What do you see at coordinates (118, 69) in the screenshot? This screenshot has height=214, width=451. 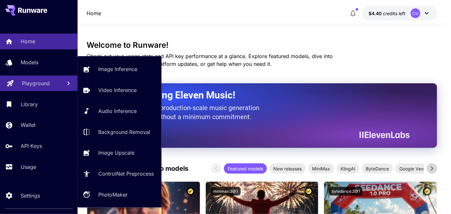 I see `p: Image Inference` at bounding box center [118, 69].